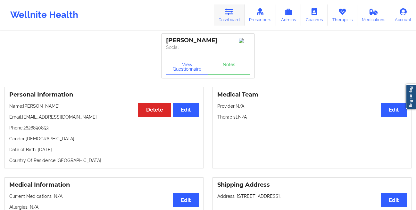  What do you see at coordinates (312, 185) in the screenshot?
I see `h3: Shipping Address` at bounding box center [312, 185].